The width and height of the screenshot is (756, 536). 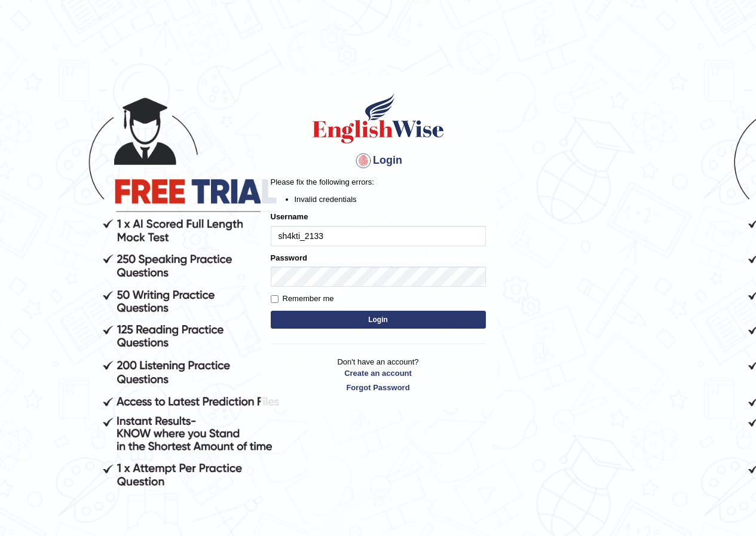 I want to click on a: Forgot Password, so click(x=379, y=387).